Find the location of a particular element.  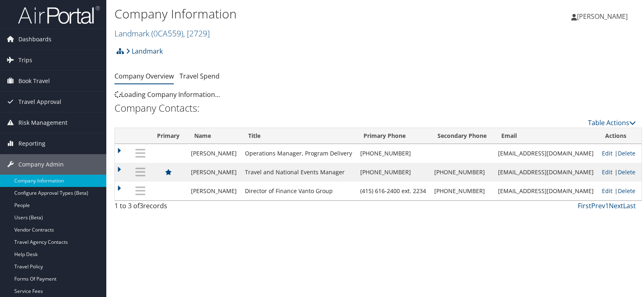

img: airportal-logo.png is located at coordinates (59, 15).